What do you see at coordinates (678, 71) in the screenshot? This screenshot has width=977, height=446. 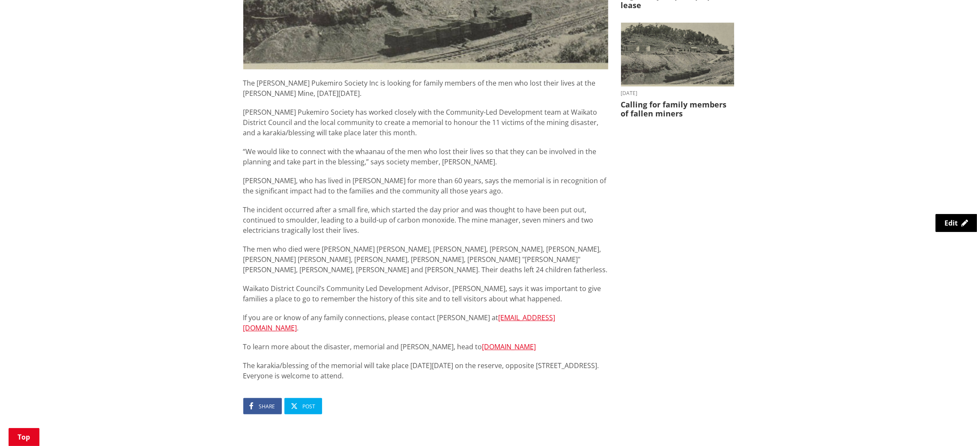 I see `a: A black-and-white historic photograph shows a hillside with trees, small buildings, and cylindric...` at bounding box center [678, 71].